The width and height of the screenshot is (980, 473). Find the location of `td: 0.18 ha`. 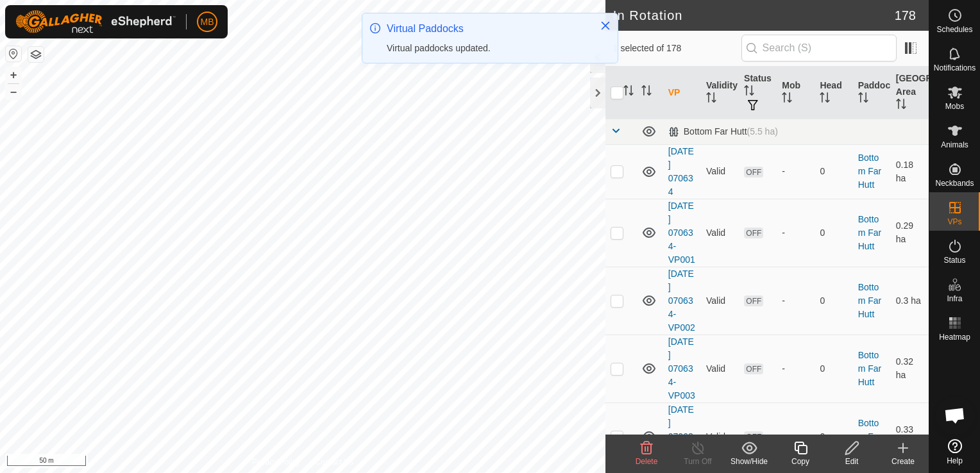

td: 0.18 ha is located at coordinates (909, 171).